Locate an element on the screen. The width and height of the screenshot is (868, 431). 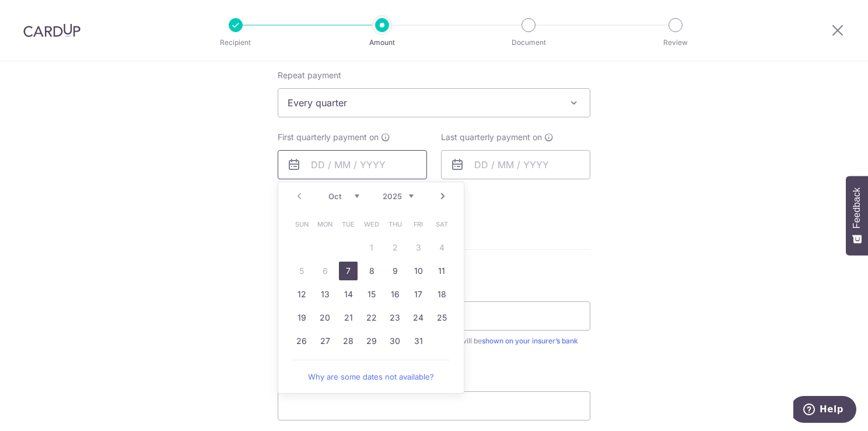
a: 17 is located at coordinates (418, 294).